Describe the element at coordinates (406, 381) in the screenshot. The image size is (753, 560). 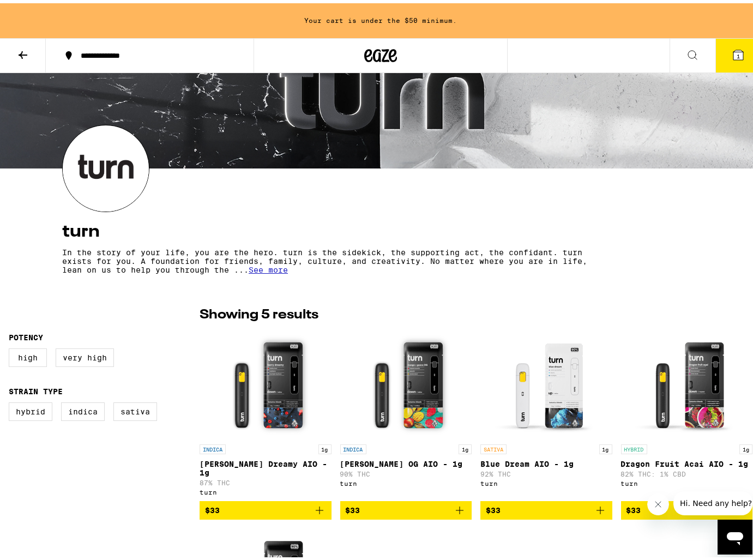
I see `img: turn - Mango Guava OG AIO - 1g` at that location.